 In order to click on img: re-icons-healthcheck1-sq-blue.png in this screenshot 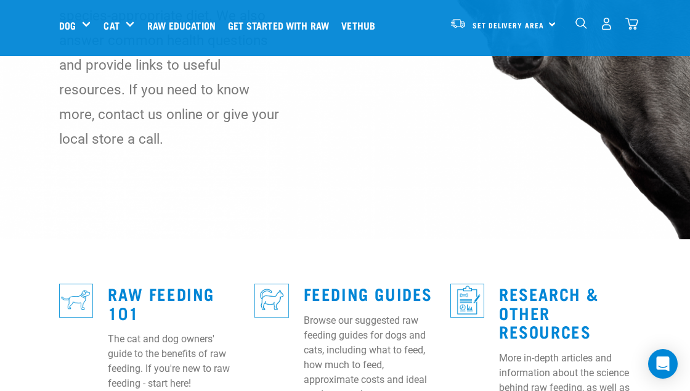, I will do `click(467, 300)`.